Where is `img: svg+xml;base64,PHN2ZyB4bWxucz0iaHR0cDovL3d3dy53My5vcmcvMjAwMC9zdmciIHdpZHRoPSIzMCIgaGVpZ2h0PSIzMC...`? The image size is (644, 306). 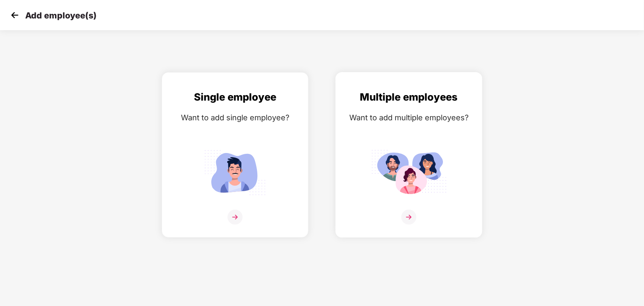 img: svg+xml;base64,PHN2ZyB4bWxucz0iaHR0cDovL3d3dy53My5vcmcvMjAwMC9zdmciIHdpZHRoPSIzMCIgaGVpZ2h0PSIzMC... is located at coordinates (15, 15).